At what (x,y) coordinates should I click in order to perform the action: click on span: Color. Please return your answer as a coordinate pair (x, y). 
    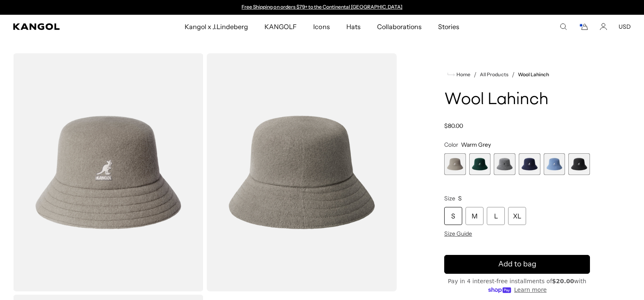
    Looking at the image, I should click on (452, 145).